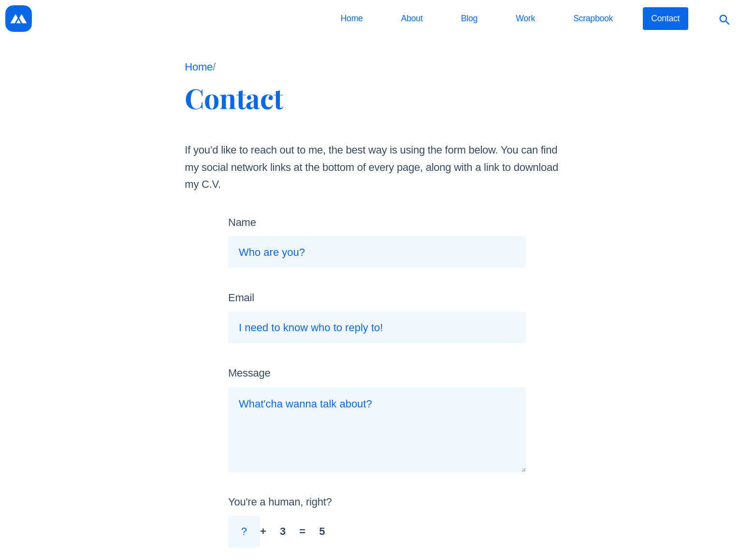 Image resolution: width=754 pixels, height=560 pixels. I want to click on a: About, so click(411, 18).